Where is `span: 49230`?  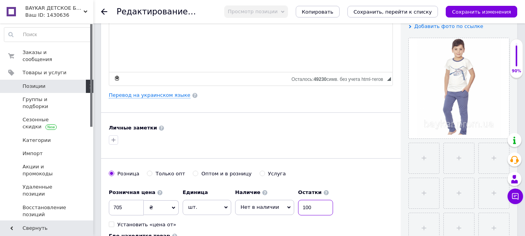
span: 49230 is located at coordinates (320, 79).